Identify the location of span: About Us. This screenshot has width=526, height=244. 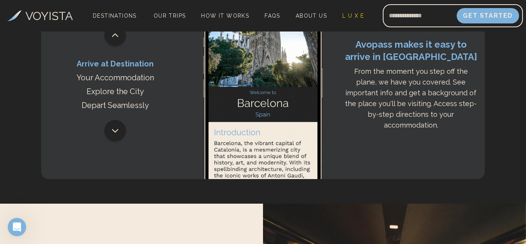
(311, 16).